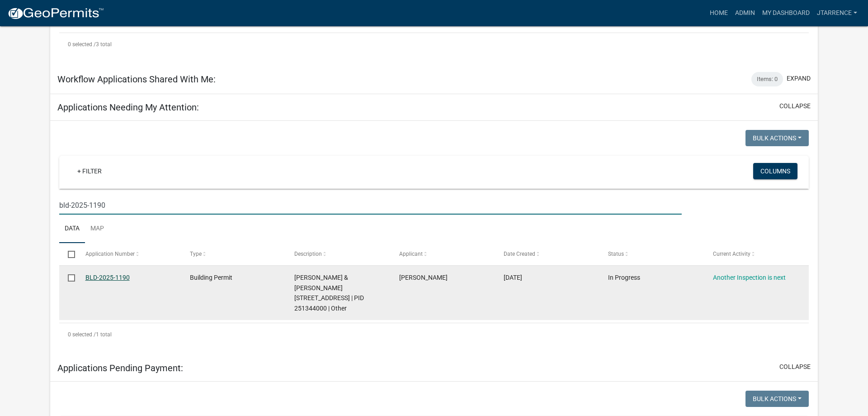  What do you see at coordinates (120, 368) in the screenshot?
I see `h5: Applications Pending Payment:` at bounding box center [120, 368].